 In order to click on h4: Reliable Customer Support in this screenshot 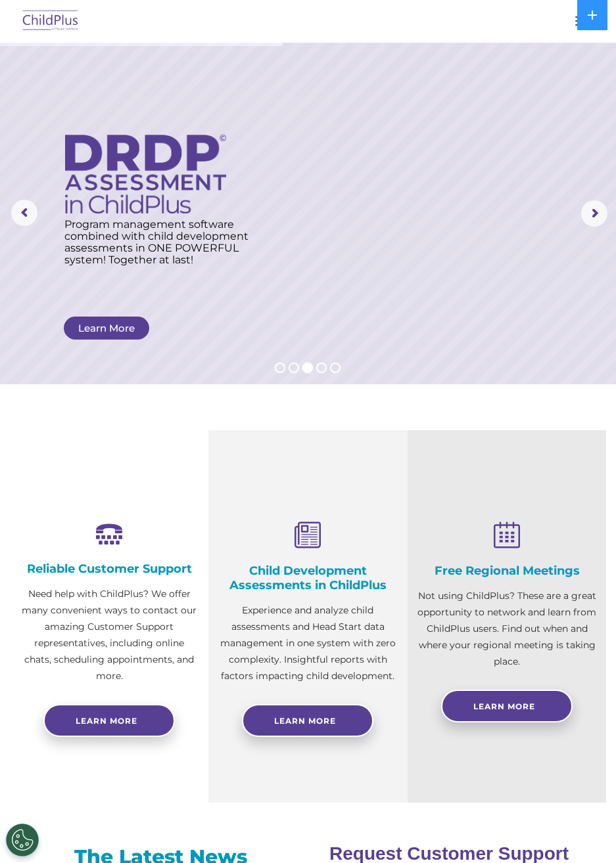, I will do `click(109, 569)`.